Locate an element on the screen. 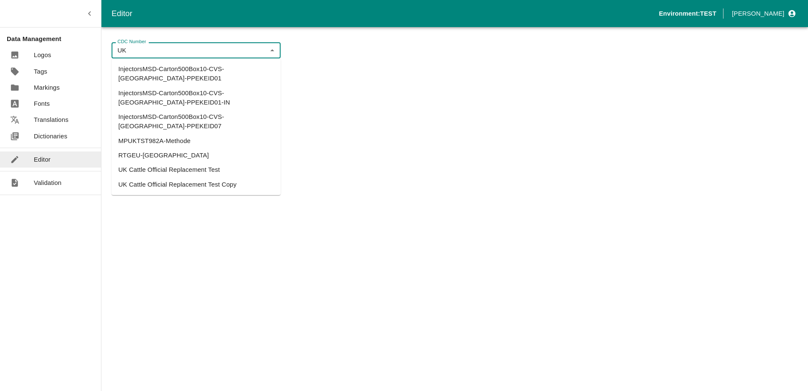  p: Markings is located at coordinates (46, 87).